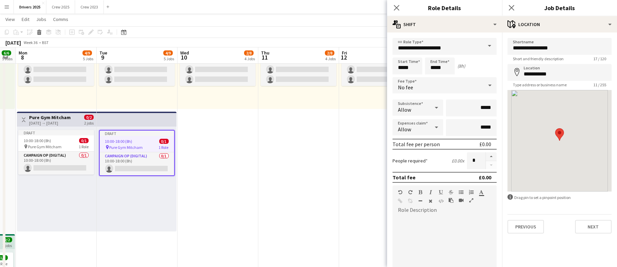  I want to click on button: Previous, so click(526, 227).